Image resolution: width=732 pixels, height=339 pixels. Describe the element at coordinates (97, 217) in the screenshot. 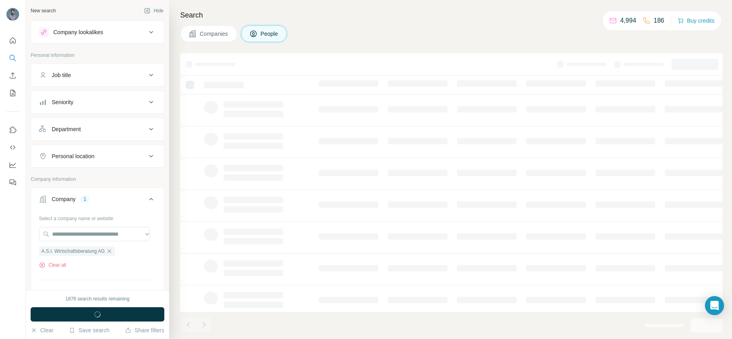

I see `div: Select a company name or website` at that location.